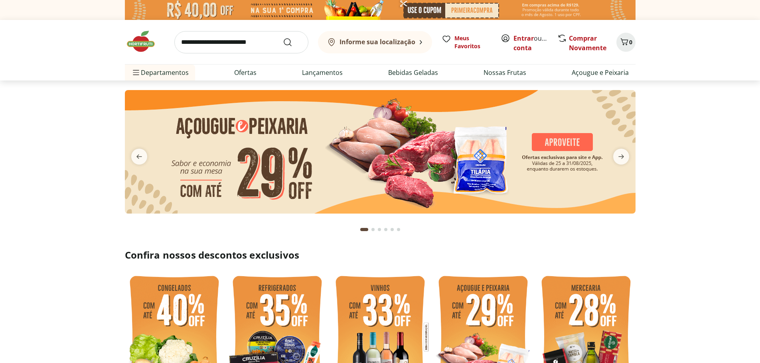 The width and height of the screenshot is (760, 363). I want to click on span: 0, so click(630, 42).